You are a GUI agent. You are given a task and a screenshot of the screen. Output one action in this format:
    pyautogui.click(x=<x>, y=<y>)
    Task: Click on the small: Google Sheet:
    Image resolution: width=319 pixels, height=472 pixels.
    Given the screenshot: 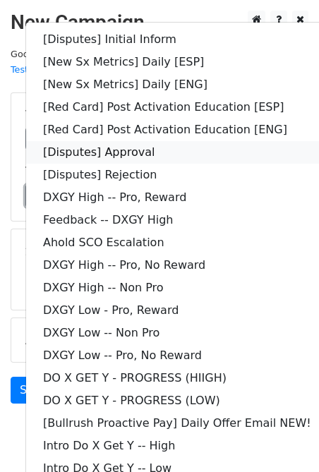 What is the action you would take?
    pyautogui.click(x=102, y=62)
    